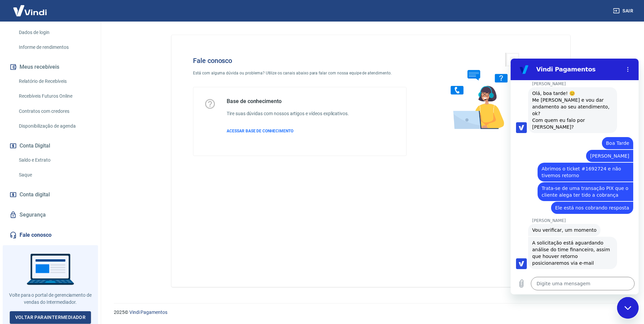 Image resolution: width=644 pixels, height=324 pixels. I want to click on h2: Vindi Pagamentos, so click(67, 11).